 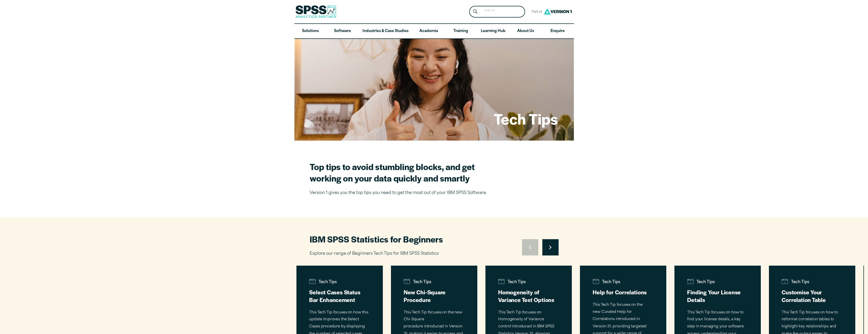 What do you see at coordinates (343, 31) in the screenshot?
I see `a: Software` at bounding box center [343, 31].